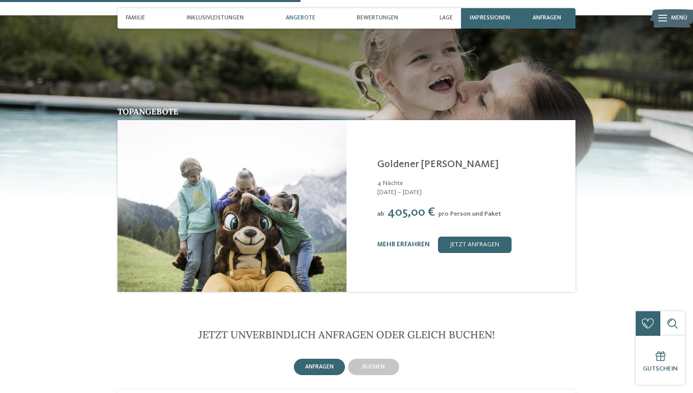  I want to click on span: Impressionen, so click(490, 18).